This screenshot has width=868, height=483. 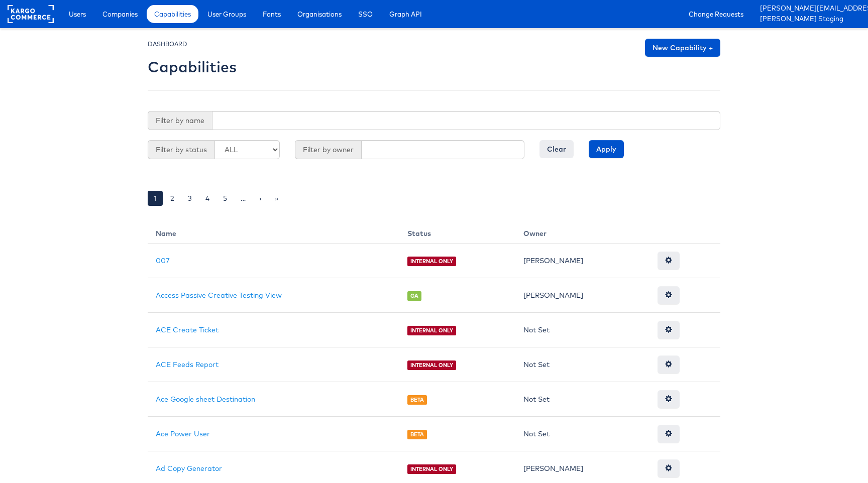 What do you see at coordinates (457, 232) in the screenshot?
I see `th: Status` at bounding box center [457, 232].